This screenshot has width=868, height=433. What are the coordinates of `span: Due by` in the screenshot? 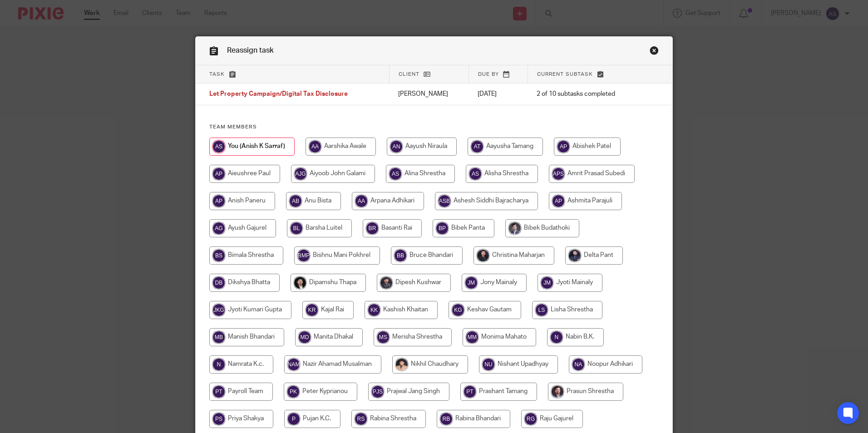 It's located at (488, 74).